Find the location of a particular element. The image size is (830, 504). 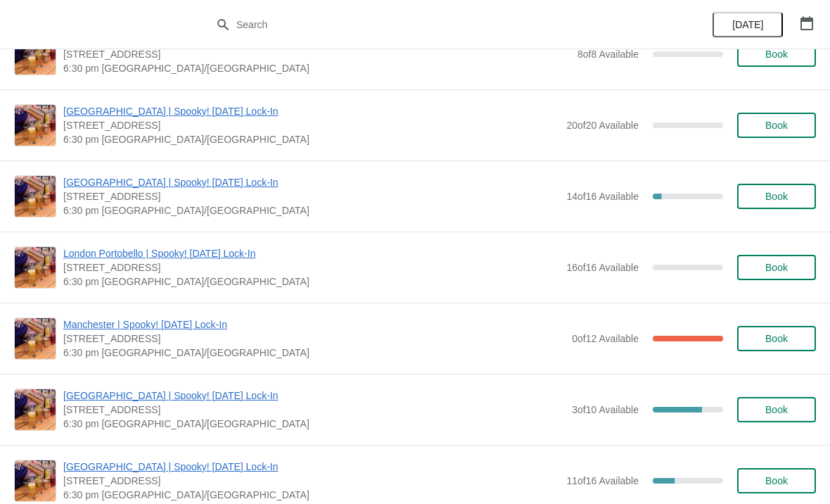

img: London Portobello | Spooky! Halloween Lock-In | 158 Portobello Road, London W11 2EB, UK | 6:30 pm... is located at coordinates (35, 268).